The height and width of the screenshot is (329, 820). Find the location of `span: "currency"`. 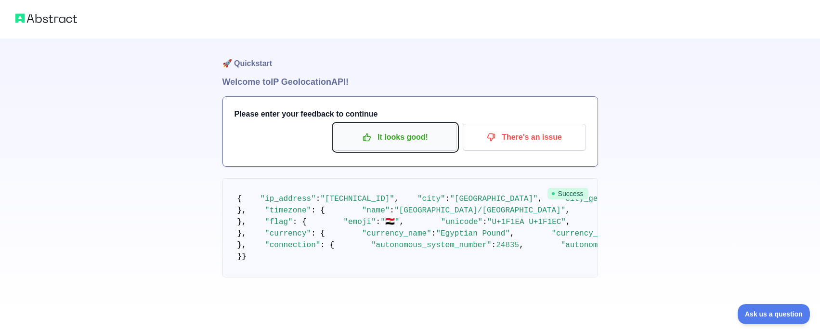

span: "currency" is located at coordinates (288, 234).